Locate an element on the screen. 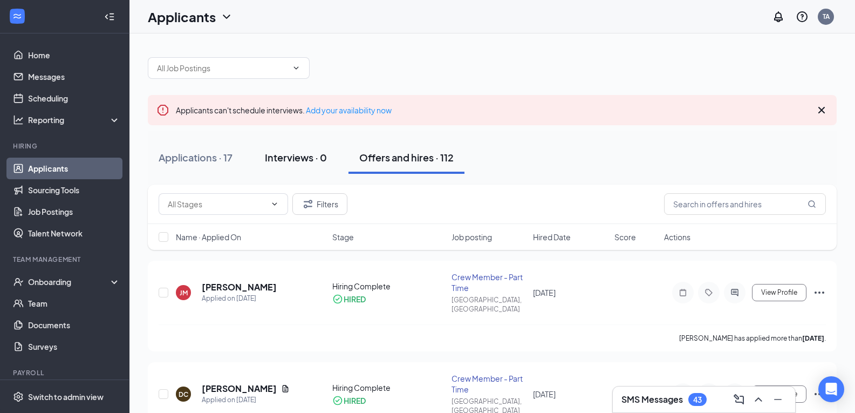 The width and height of the screenshot is (855, 413). svg: QuestionInfo is located at coordinates (802, 17).